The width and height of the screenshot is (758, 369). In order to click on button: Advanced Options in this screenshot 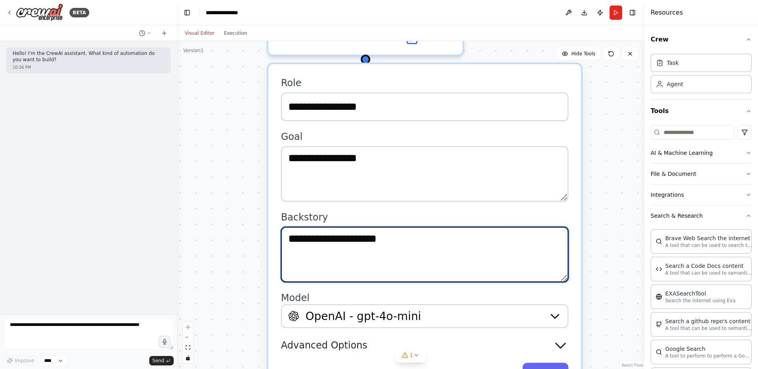, I will do `click(425, 345)`.